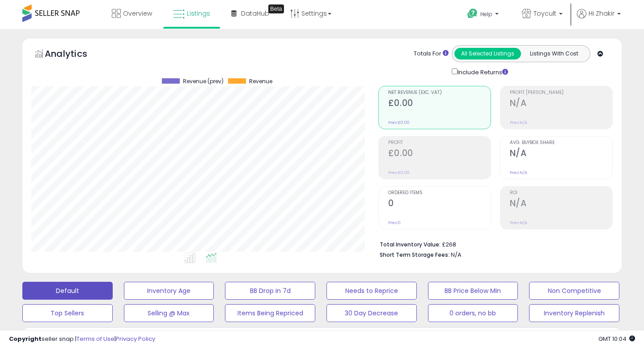  I want to click on div: Tooltip anchor, so click(276, 9).